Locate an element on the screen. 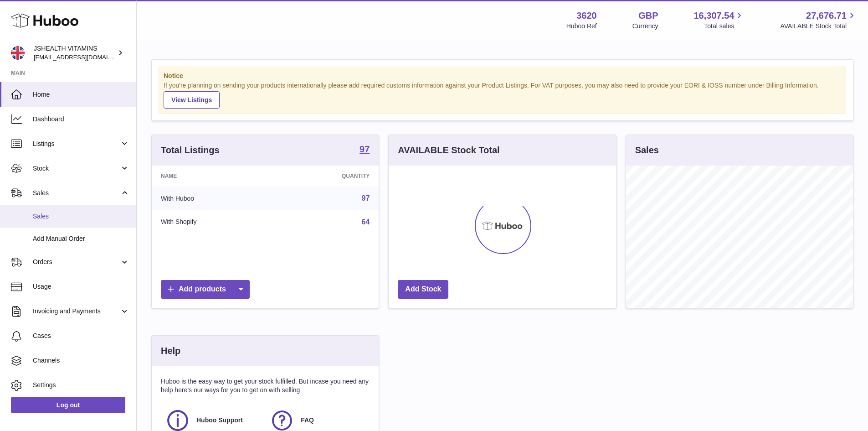 The height and width of the screenshot is (431, 868). span: Orders is located at coordinates (76, 261).